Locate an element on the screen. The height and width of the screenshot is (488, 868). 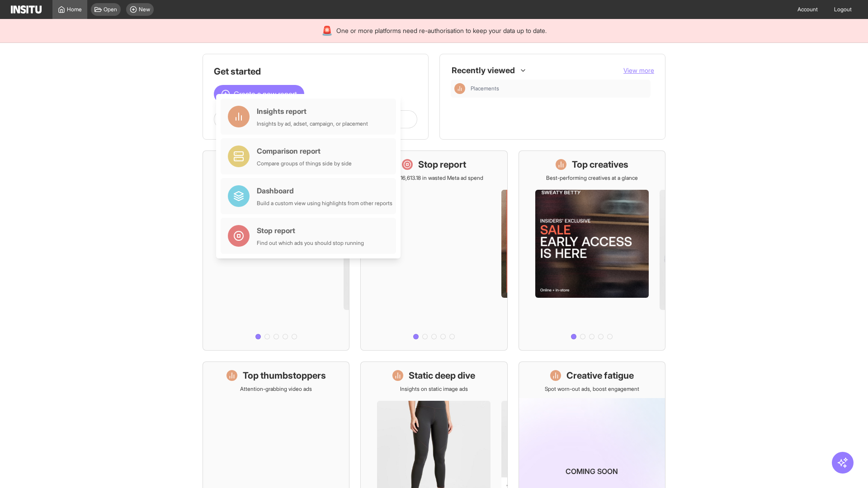
span: Open is located at coordinates (110, 9).